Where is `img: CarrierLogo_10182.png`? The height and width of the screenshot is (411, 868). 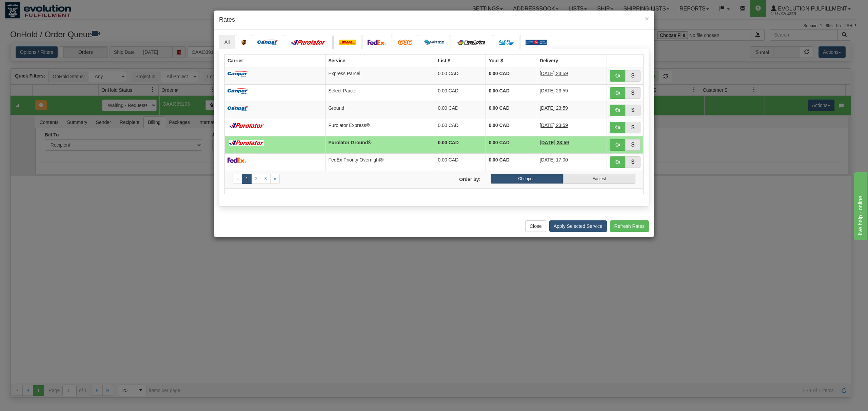
img: CarrierLogo_10182.png is located at coordinates (472, 42).